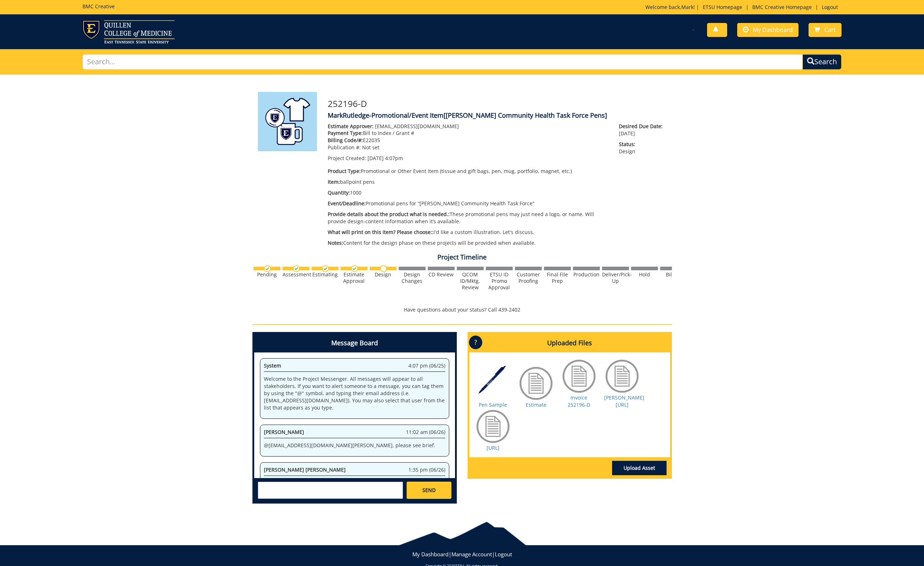 This screenshot has height=566, width=924. What do you see at coordinates (644, 274) in the screenshot?
I see `div: Hold` at bounding box center [644, 274].